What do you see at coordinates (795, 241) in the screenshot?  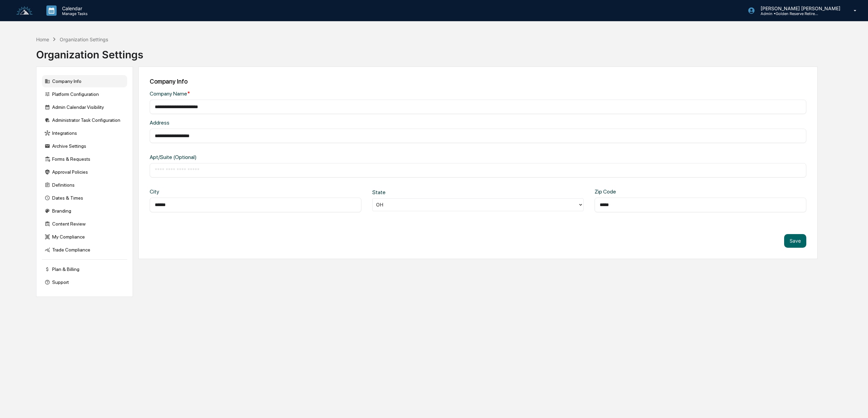 I see `button: Save` at bounding box center [795, 241].